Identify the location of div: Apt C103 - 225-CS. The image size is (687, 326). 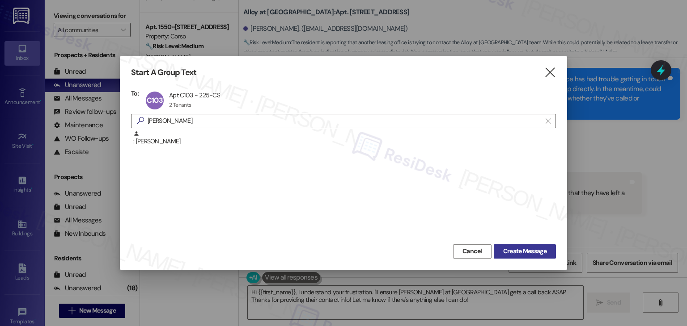
(194, 95).